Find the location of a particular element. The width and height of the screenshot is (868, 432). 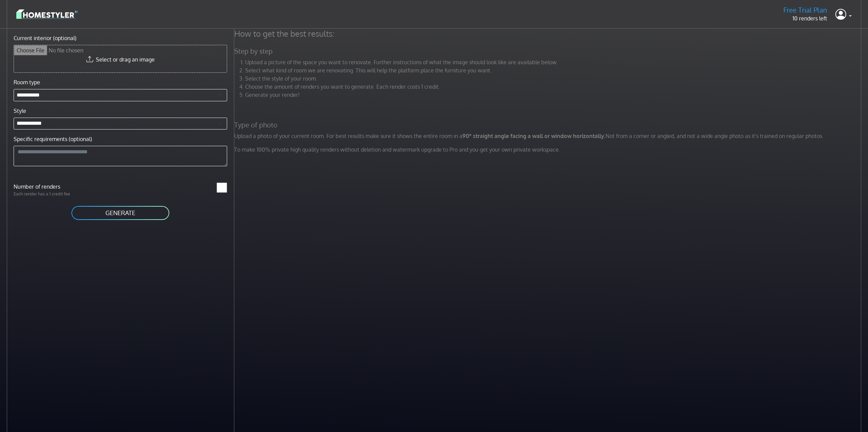

p: Upload a photo of your current room. For best results make sure it shows the entire room in a Not... is located at coordinates (548, 136).